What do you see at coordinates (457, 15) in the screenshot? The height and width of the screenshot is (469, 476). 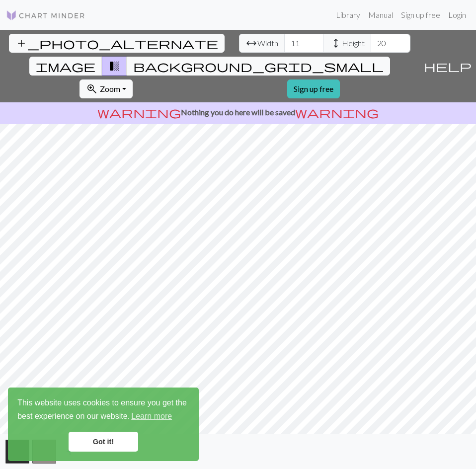 I see `a: Login` at bounding box center [457, 15].